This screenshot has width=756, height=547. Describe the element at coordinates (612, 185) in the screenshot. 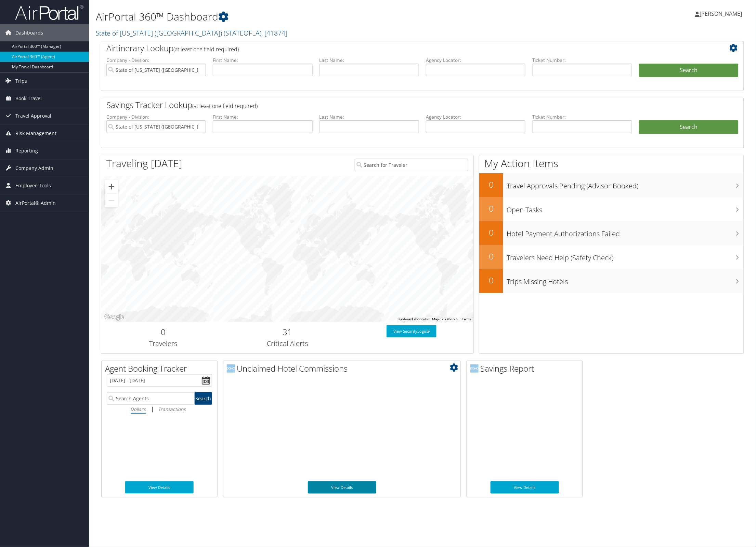

I see `a: 0Travel Approvals Pending (Advisor Booked)` at that location.